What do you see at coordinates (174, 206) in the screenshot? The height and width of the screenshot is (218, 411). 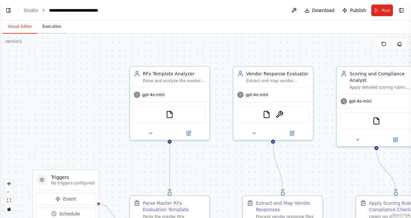 I see `div: Parse Master RFx Evaluation Template` at bounding box center [174, 206].